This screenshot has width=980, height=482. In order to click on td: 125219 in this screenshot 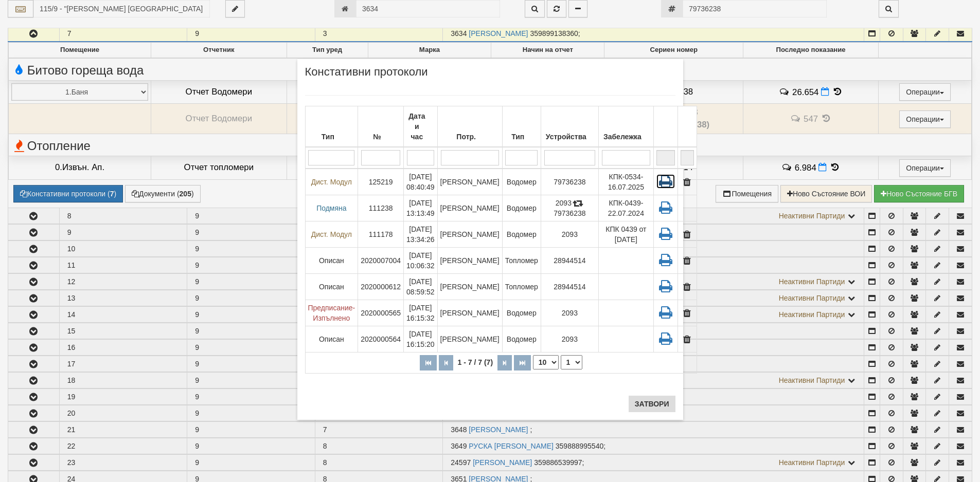, I will do `click(380, 182)`.